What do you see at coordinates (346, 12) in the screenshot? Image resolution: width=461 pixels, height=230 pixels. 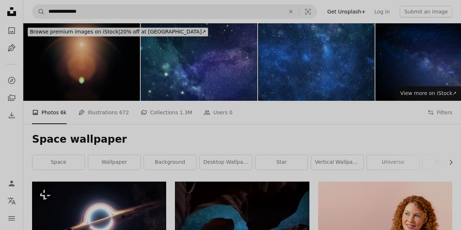 I see `a: Get Unsplash+` at bounding box center [346, 12].